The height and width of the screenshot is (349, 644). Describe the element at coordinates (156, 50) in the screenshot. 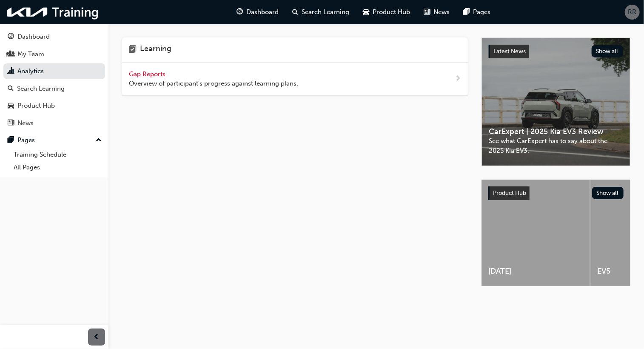

I see `h4: Learning` at that location.